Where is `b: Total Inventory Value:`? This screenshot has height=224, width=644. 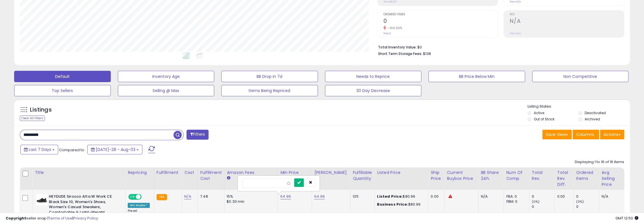
b: Total Inventory Value: is located at coordinates (397, 47).